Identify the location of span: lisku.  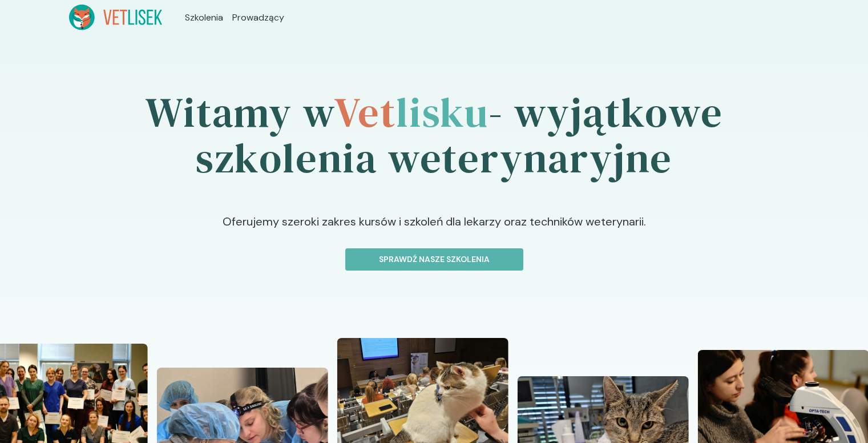
(442, 112).